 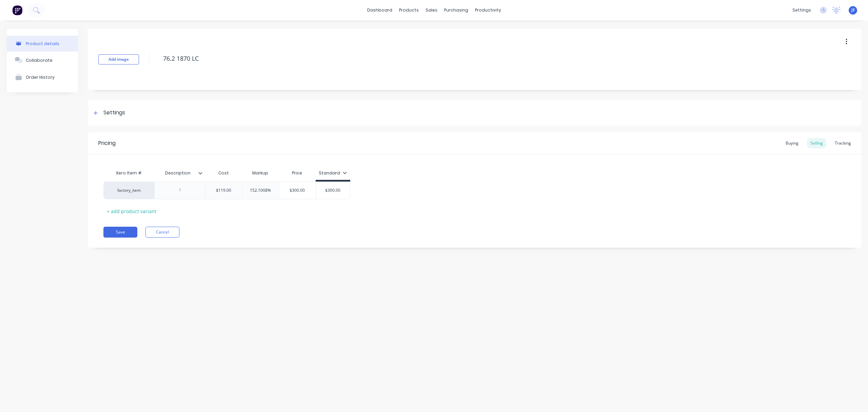 I want to click on div: Add image, so click(x=119, y=60).